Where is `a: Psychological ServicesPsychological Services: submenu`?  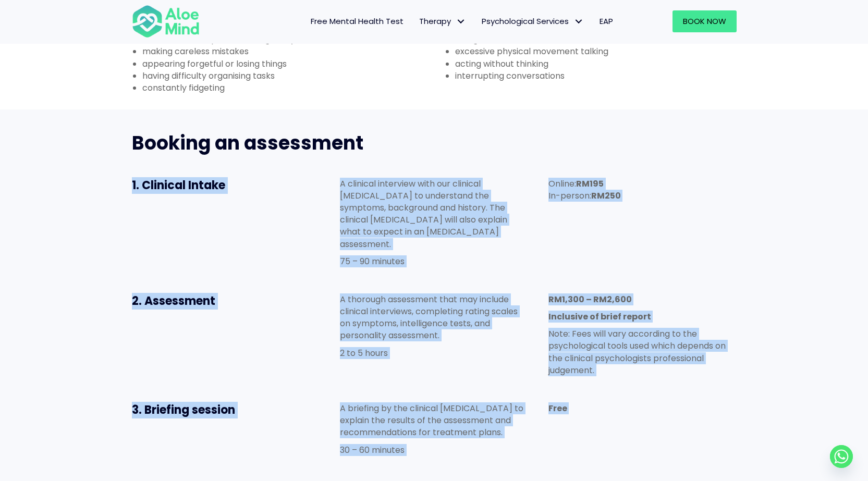
a: Psychological ServicesPsychological Services: submenu is located at coordinates (533, 22).